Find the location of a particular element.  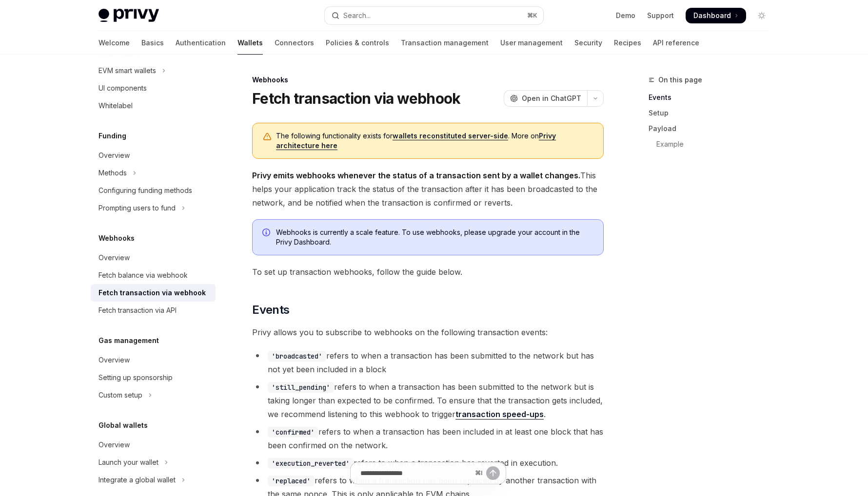

a: Configuring funding methods is located at coordinates (153, 191).